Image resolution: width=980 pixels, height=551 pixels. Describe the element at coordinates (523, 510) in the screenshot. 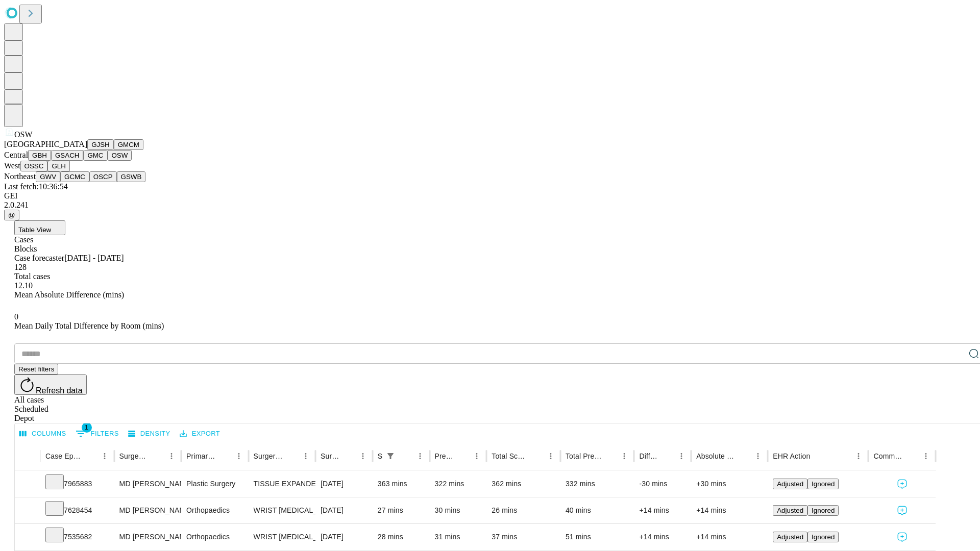

I see `div: 26 mins` at that location.